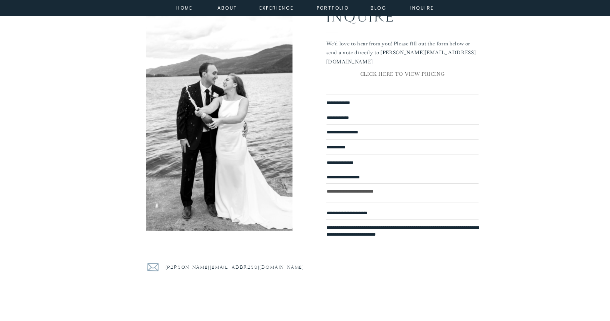 The width and height of the screenshot is (610, 321). What do you see at coordinates (379, 7) in the screenshot?
I see `a: Blog` at bounding box center [379, 7].